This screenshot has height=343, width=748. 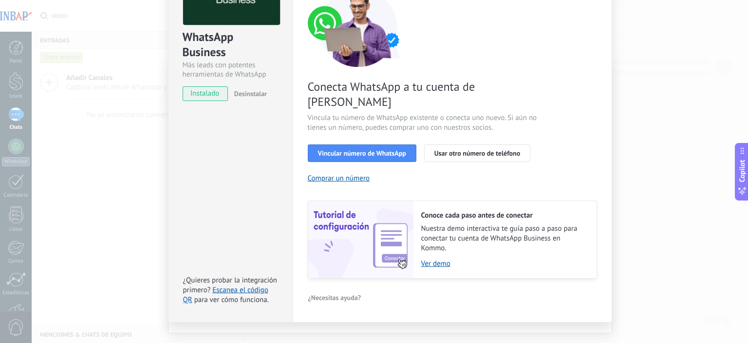 What do you see at coordinates (504, 215) in the screenshot?
I see `h2: Conoce cada paso antes de conectar` at bounding box center [504, 215].